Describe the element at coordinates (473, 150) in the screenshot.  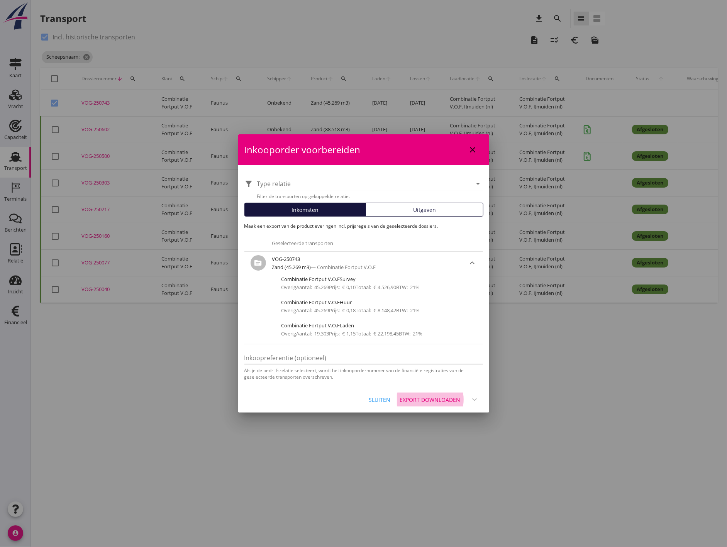
I see `i: close` at that location.